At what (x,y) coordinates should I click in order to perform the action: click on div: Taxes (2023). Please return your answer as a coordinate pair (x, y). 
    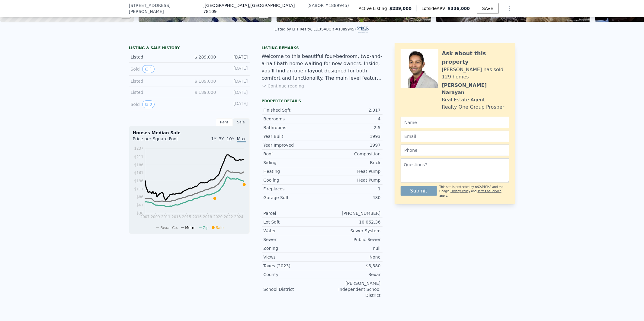
    Looking at the image, I should click on (293, 266).